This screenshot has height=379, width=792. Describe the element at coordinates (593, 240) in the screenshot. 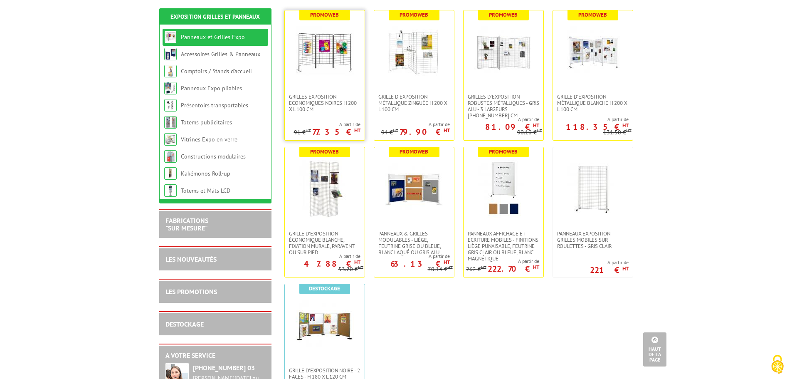

I see `span: Panneaux Exposition Grilles mobiles sur roulettes - gris clair` at that location.